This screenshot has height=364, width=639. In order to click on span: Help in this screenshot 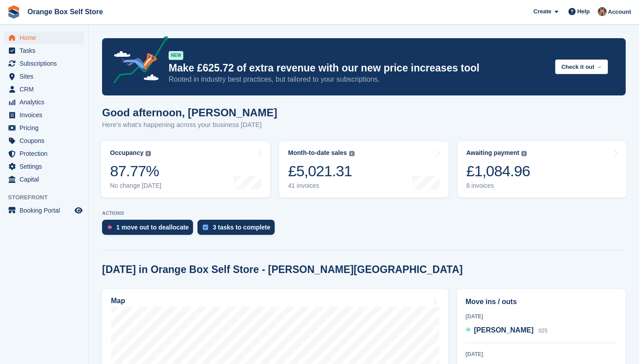, I will do `click(584, 11)`.